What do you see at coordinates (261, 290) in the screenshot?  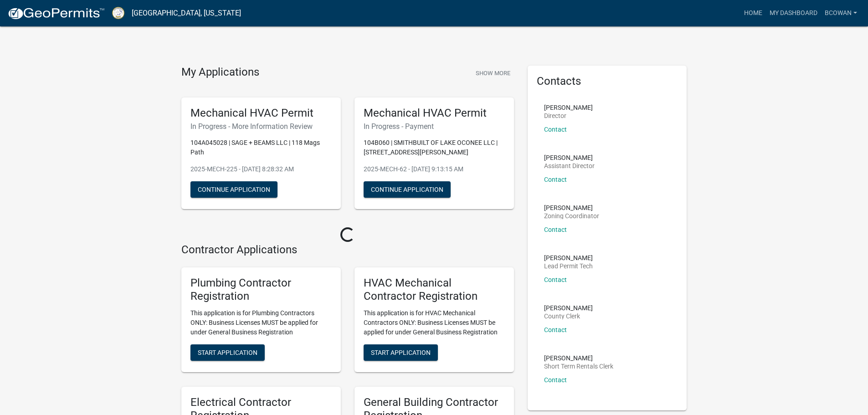 I see `h5: Plumbing Contractor Registration` at bounding box center [261, 290].